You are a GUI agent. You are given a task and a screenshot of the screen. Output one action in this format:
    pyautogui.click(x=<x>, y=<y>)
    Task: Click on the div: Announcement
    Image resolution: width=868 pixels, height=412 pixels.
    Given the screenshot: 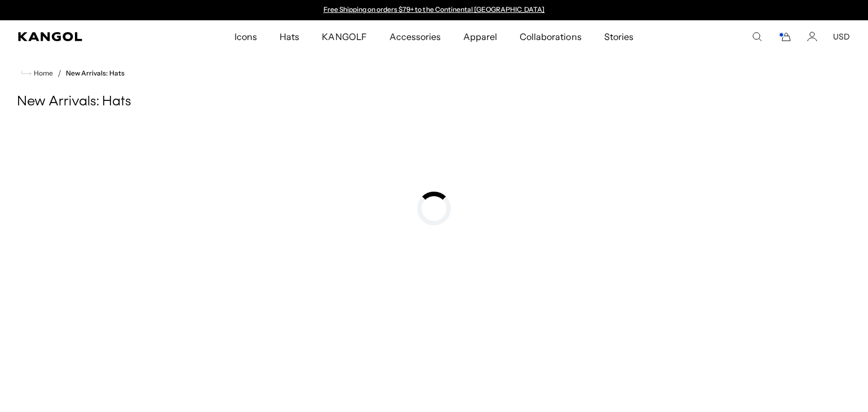 What is the action you would take?
    pyautogui.click(x=434, y=11)
    